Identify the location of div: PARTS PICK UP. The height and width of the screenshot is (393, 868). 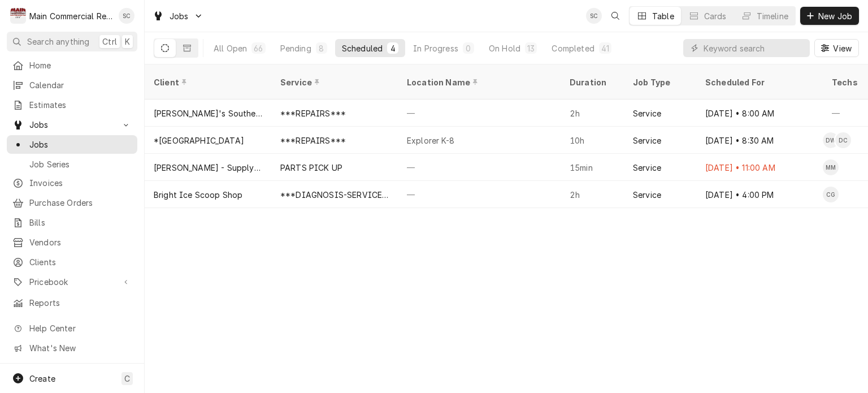
(312, 168).